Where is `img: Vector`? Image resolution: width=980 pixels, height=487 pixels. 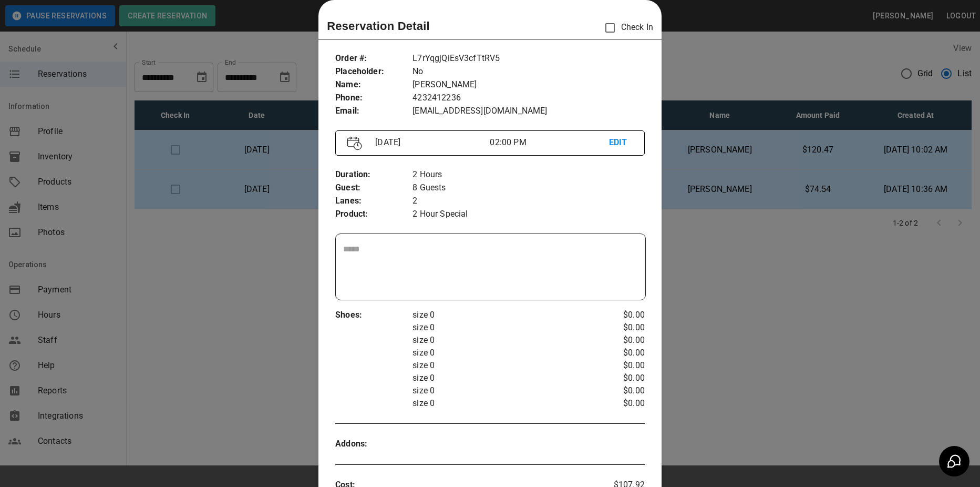 img: Vector is located at coordinates (354, 143).